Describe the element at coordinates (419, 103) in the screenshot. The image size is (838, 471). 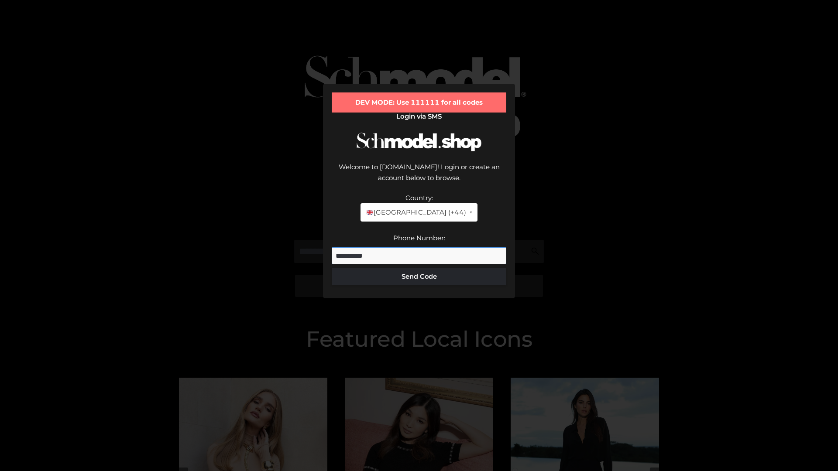
I see `div: DEV MODE: Use 111111 for all codes` at that location.